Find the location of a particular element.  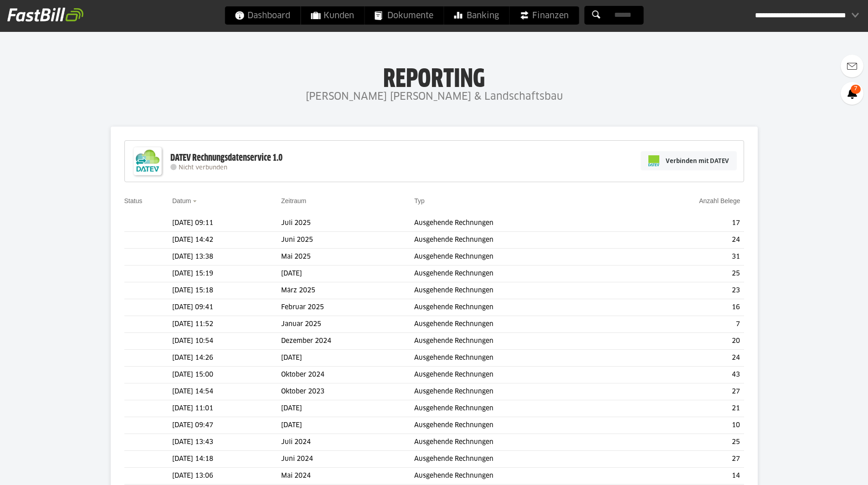

td: 10 is located at coordinates (684, 426).